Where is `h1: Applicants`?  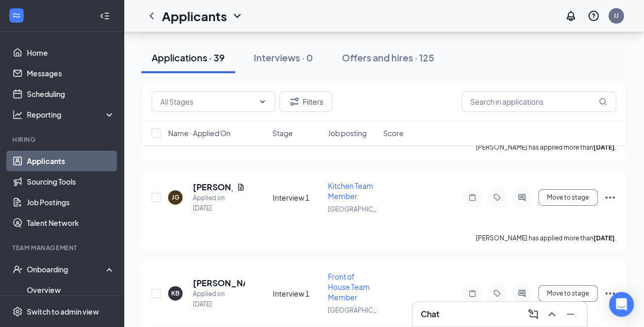 h1: Applicants is located at coordinates (194, 16).